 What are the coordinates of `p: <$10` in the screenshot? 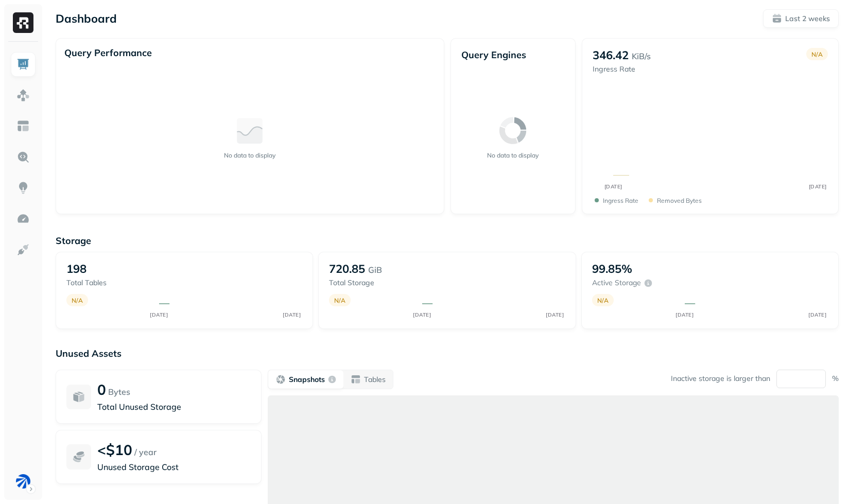 It's located at (115, 449).